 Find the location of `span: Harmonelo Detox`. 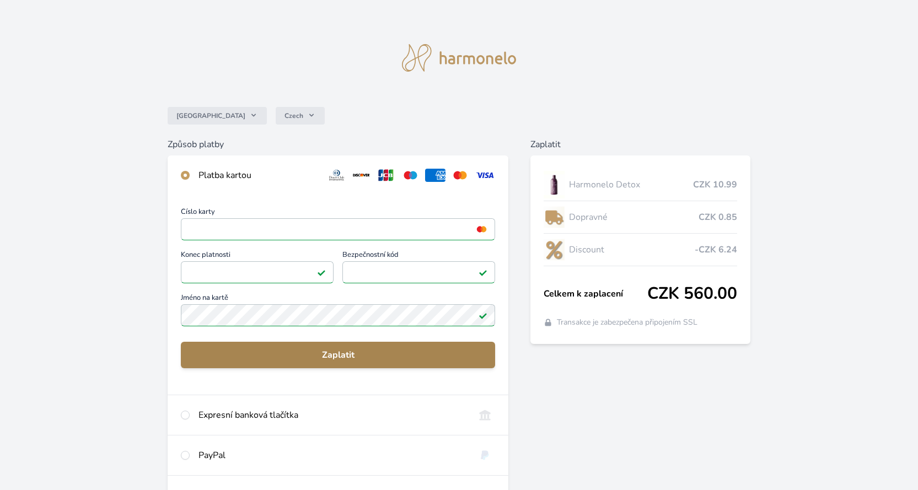

span: Harmonelo Detox is located at coordinates (631, 185).